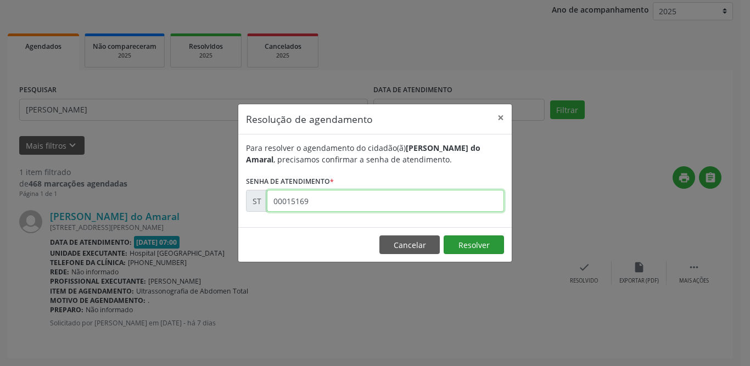 This screenshot has height=366, width=750. I want to click on button: Cancelar, so click(410, 245).